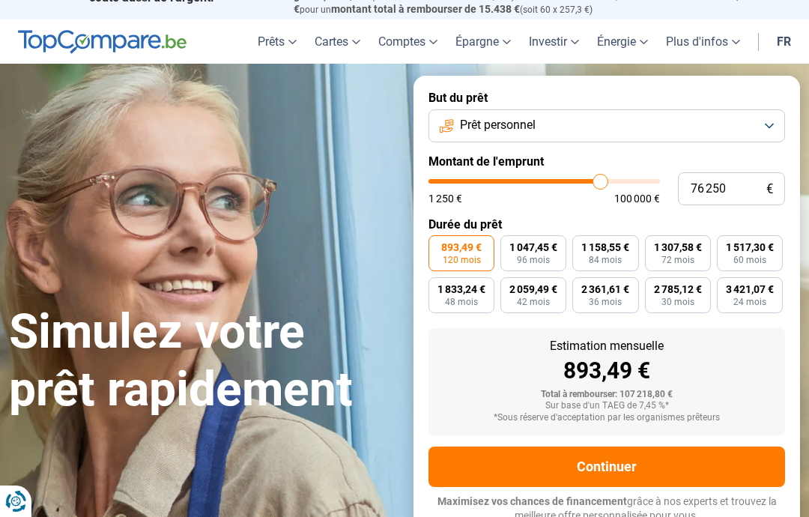 This screenshot has width=809, height=517. I want to click on h1: Simulez votre prêt rapidement, so click(202, 361).